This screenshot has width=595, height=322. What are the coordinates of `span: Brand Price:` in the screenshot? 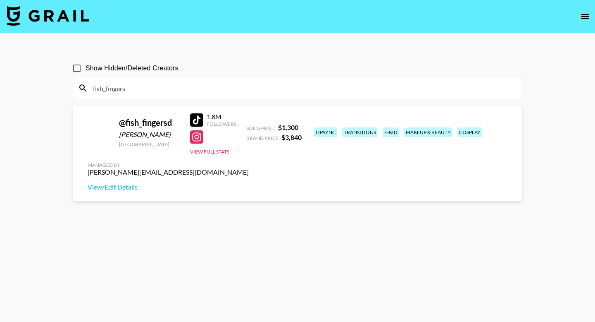 It's located at (263, 138).